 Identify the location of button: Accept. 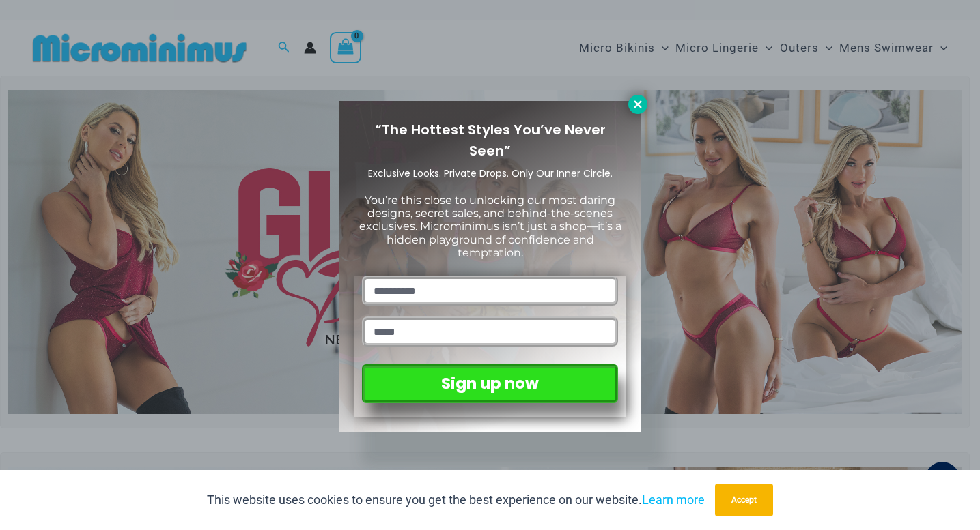
(744, 500).